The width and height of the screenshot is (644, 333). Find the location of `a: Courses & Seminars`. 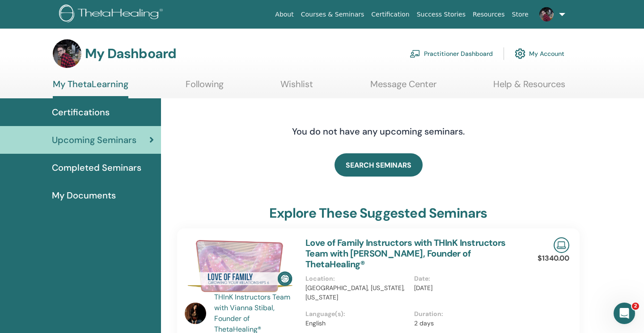

a: Courses & Seminars is located at coordinates (333, 14).